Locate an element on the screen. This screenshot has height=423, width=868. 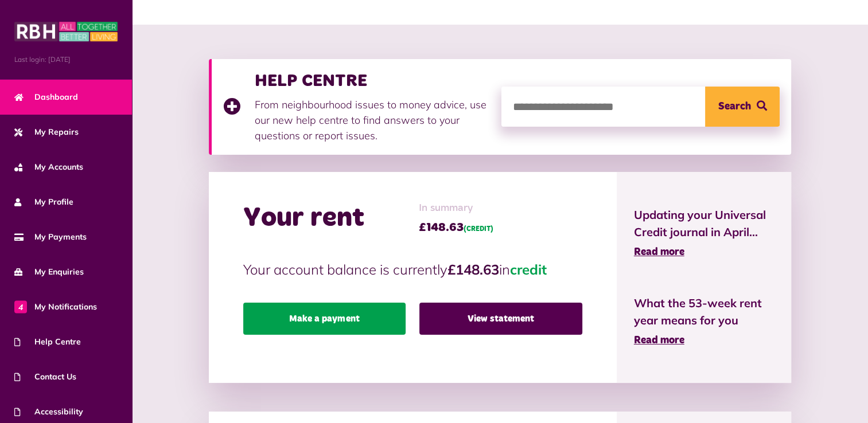
p: Your account balance is currently in is located at coordinates (413, 269).